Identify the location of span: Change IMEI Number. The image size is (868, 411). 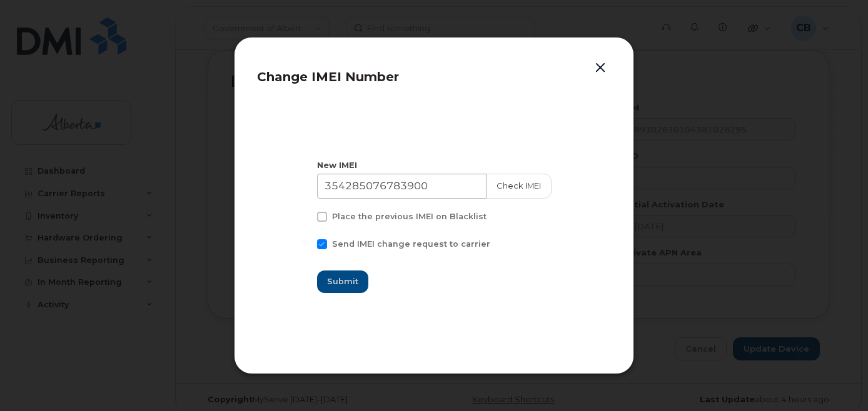
(328, 77).